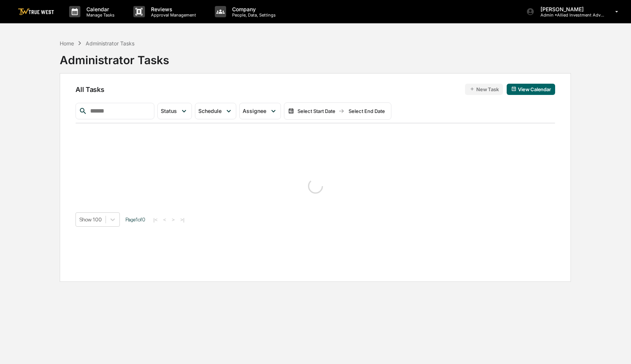 This screenshot has width=631, height=364. Describe the element at coordinates (253, 15) in the screenshot. I see `p: People, Data, Settings` at that location.